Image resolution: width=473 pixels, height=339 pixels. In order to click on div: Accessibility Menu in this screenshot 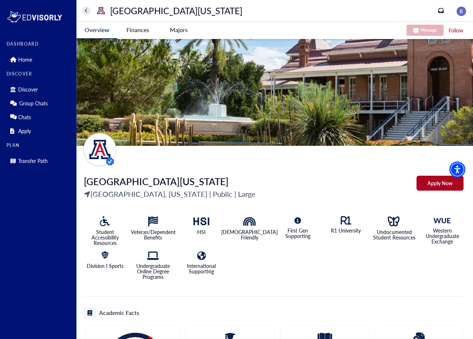, I will do `click(457, 169)`.